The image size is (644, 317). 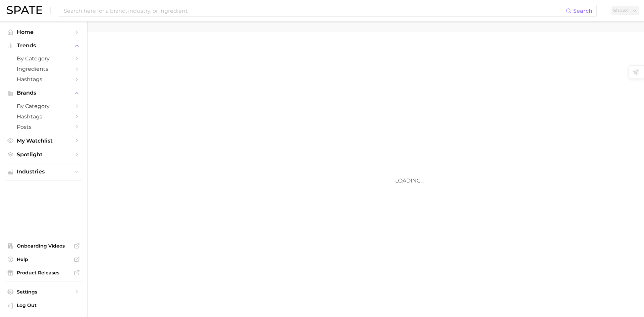 What do you see at coordinates (44, 69) in the screenshot?
I see `a: Ingredients` at bounding box center [44, 69].